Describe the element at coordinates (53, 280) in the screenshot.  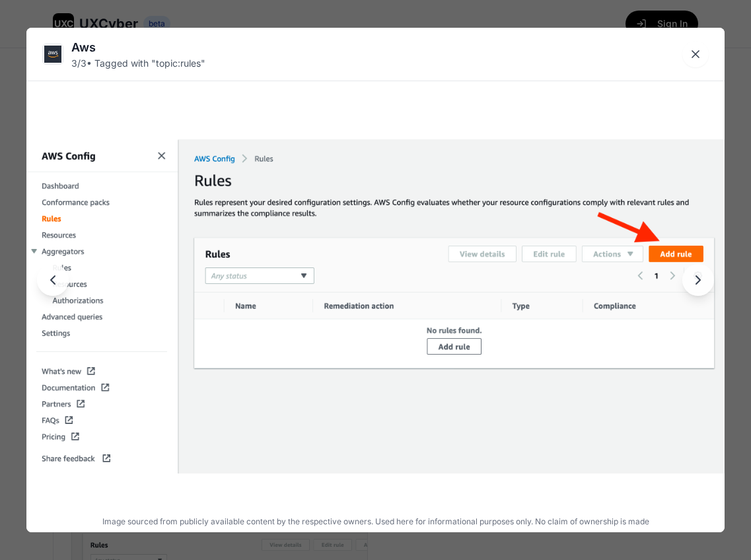
I see `button: Previous image` at that location.